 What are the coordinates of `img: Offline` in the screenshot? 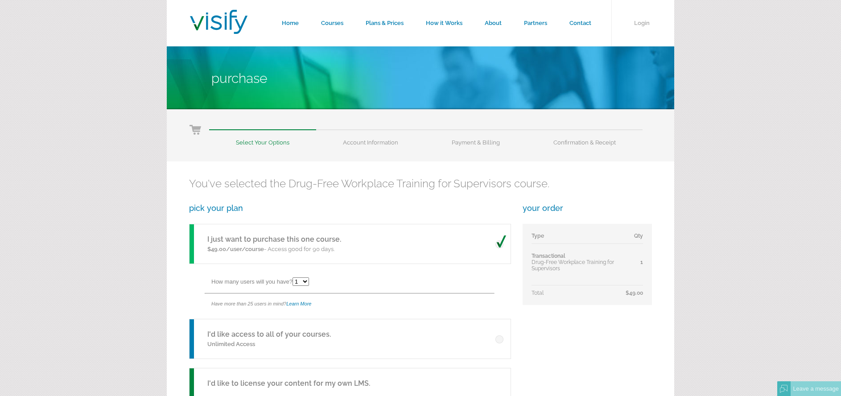 It's located at (784, 389).